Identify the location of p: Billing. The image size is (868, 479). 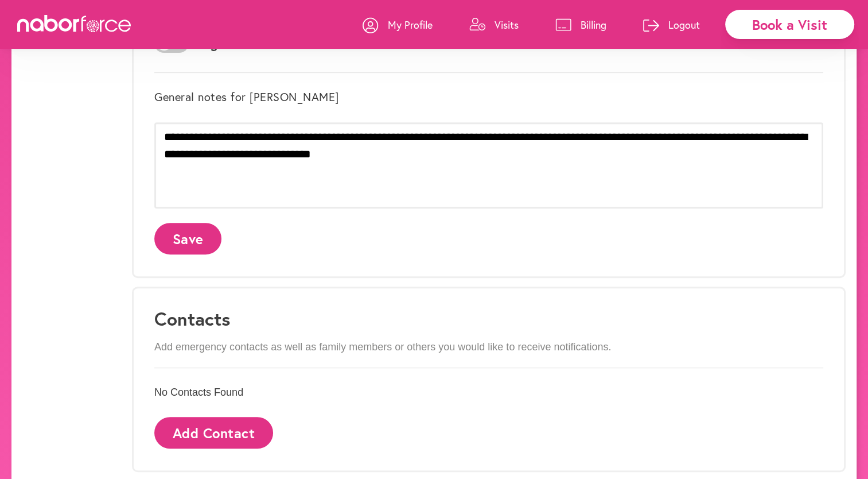
(593, 24).